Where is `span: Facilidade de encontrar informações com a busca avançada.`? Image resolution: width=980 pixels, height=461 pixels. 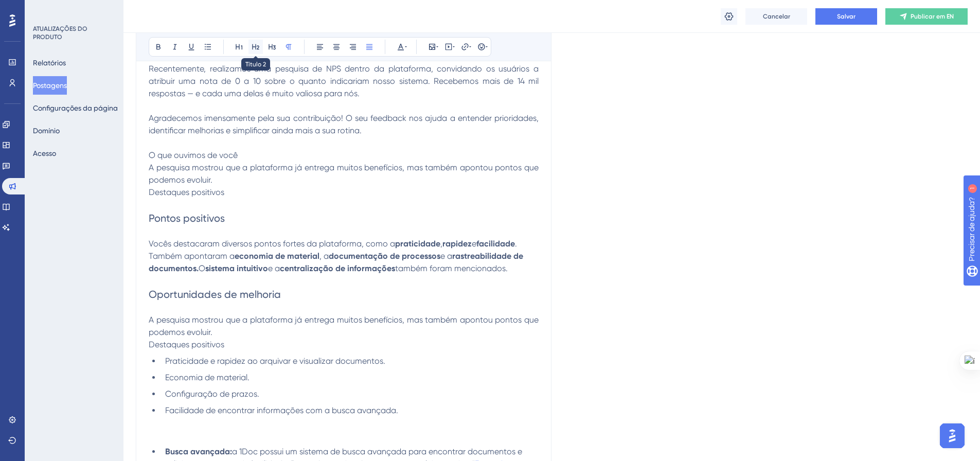
span: Facilidade de encontrar informações com a busca avançada. is located at coordinates (281, 410).